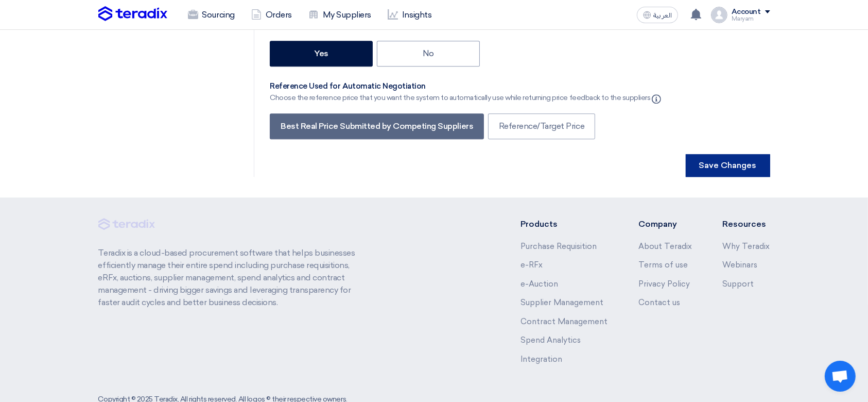 Image resolution: width=868 pixels, height=402 pixels. What do you see at coordinates (466, 86) in the screenshot?
I see `div: Reference Used for Automatic Negotiation` at bounding box center [466, 86].